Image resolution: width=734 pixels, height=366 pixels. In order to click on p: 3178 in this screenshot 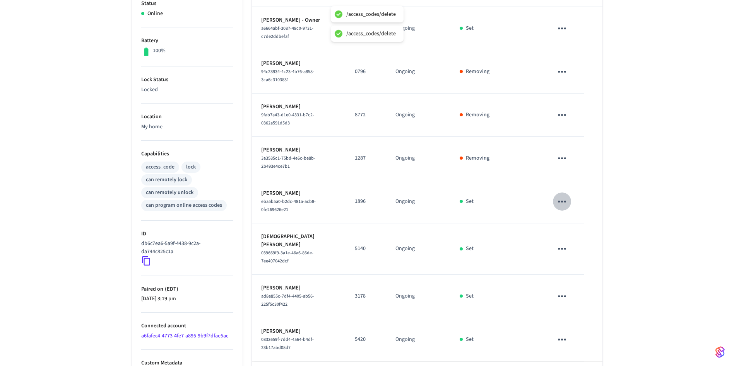, I will do `click(366, 296)`.